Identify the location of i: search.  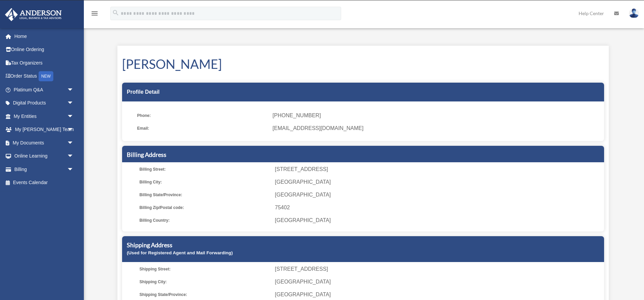
(116, 13).